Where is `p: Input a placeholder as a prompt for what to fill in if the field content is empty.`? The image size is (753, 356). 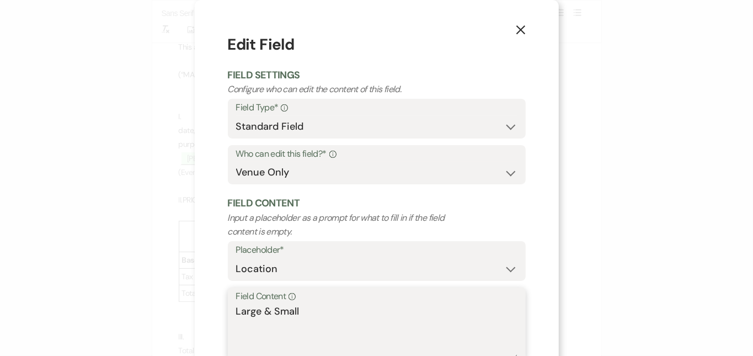
p: Input a placeholder as a prompt for what to fill in if the field content is empty. is located at coordinates (347, 225).